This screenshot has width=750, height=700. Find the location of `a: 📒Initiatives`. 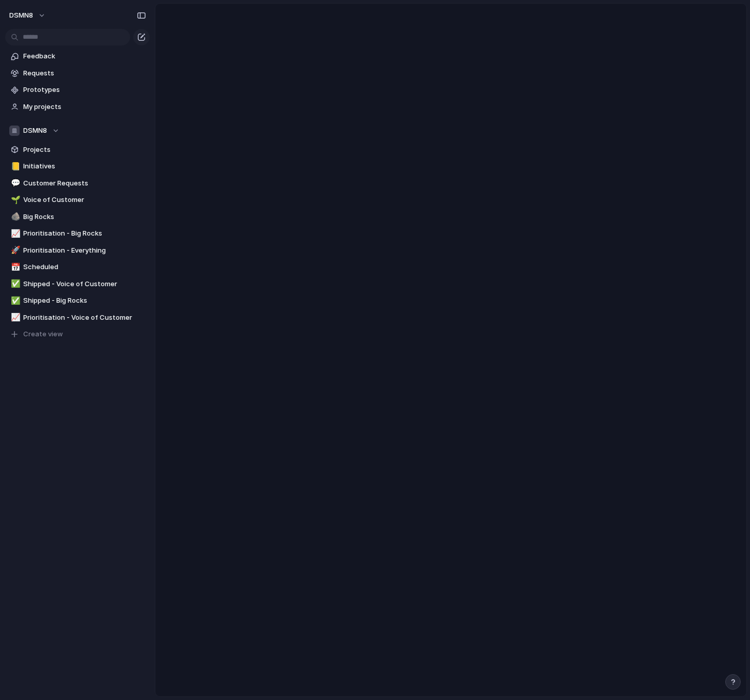

a: 📒Initiatives is located at coordinates (77, 166).